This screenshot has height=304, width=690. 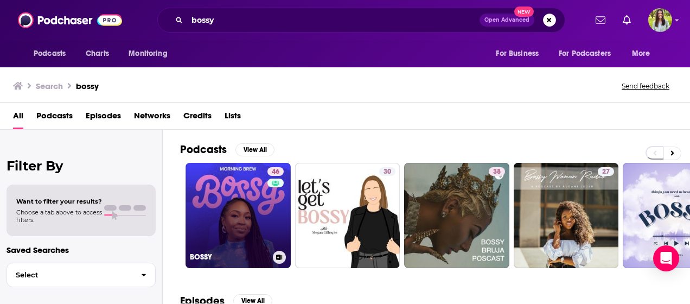 What do you see at coordinates (70, 20) in the screenshot?
I see `img: Podchaser - Follow, Share and Rate Podcasts` at bounding box center [70, 20].